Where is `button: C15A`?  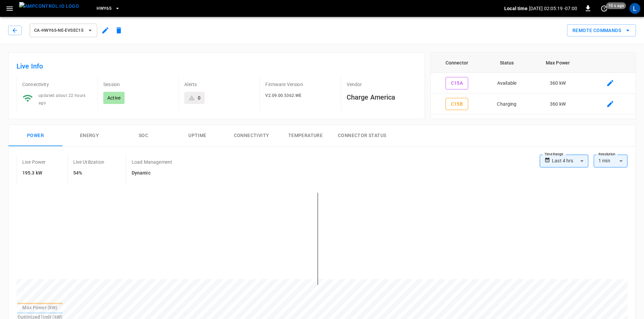 button: C15A is located at coordinates (457, 83).